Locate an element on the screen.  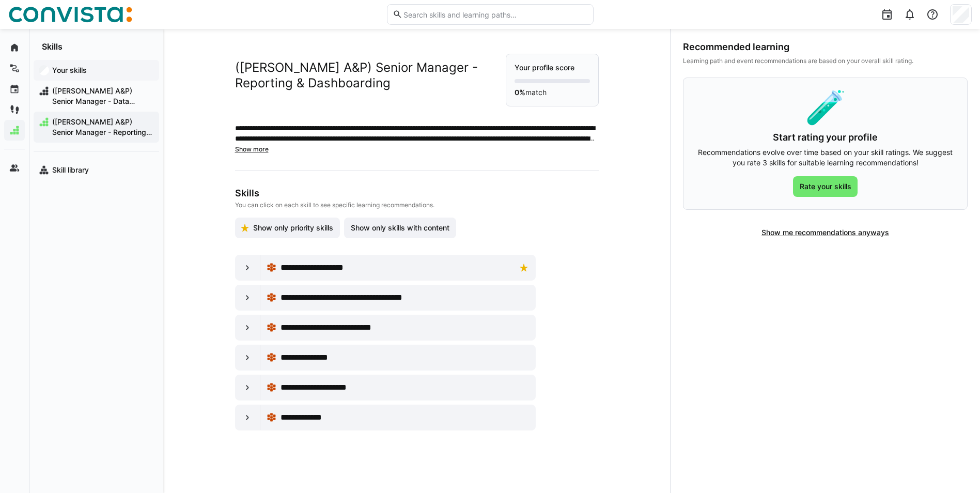
input: Search skills and learning paths… is located at coordinates (495, 14).